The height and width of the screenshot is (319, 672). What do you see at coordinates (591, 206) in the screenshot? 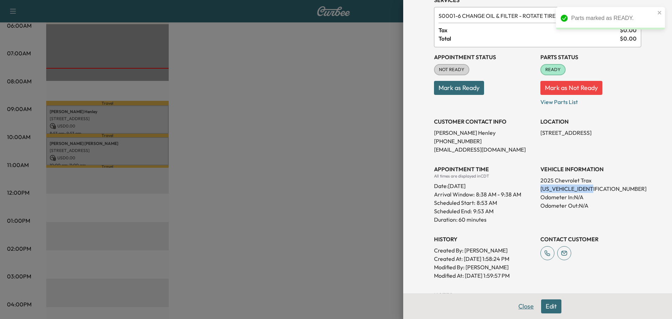
I see `p: Odometer Out: N/A` at bounding box center [591, 206].